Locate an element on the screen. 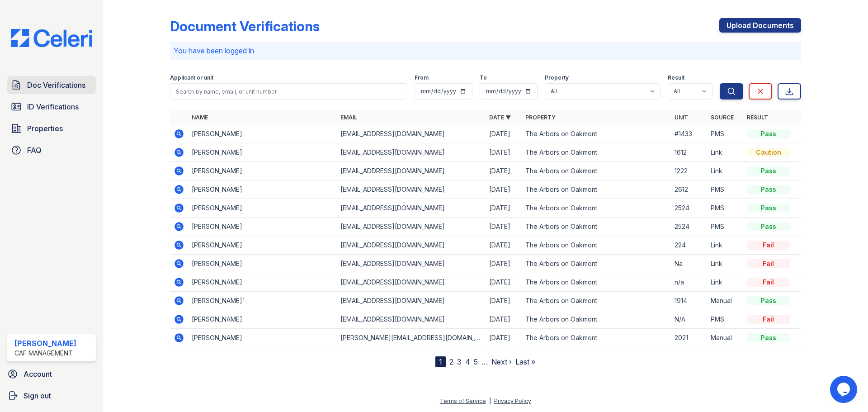 The image size is (868, 412). td: 1222 is located at coordinates (689, 171).